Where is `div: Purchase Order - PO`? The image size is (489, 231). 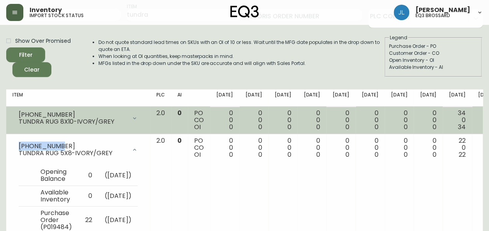
div: Purchase Order - PO is located at coordinates (434, 46).